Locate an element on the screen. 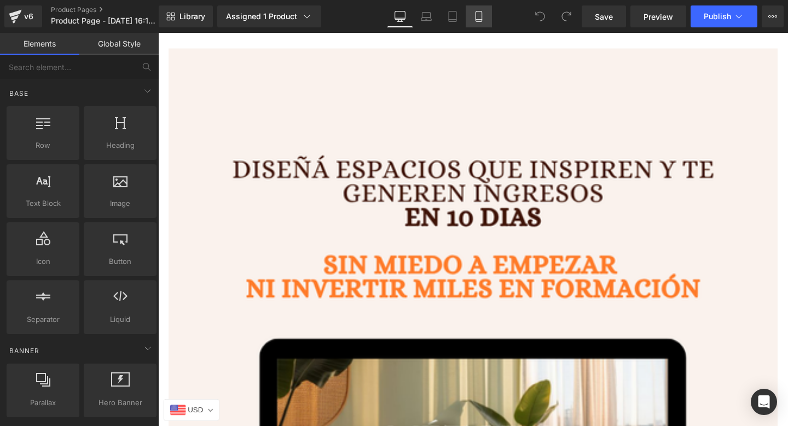 The width and height of the screenshot is (788, 426). button: Undo is located at coordinates (540, 16).